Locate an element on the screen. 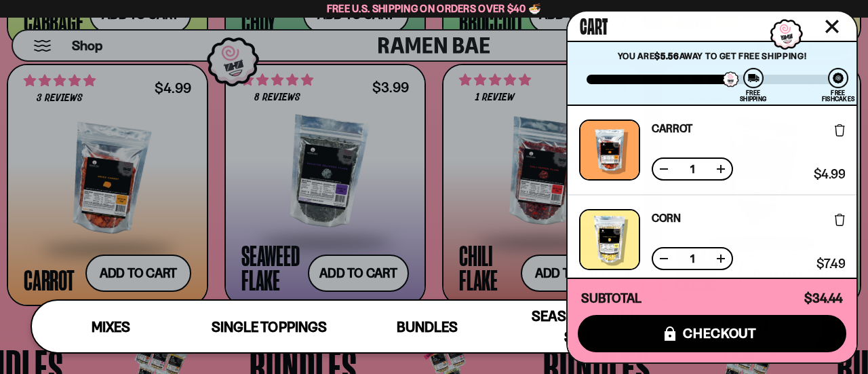 This screenshot has width=868, height=374. a: Single Toppings is located at coordinates (268, 327).